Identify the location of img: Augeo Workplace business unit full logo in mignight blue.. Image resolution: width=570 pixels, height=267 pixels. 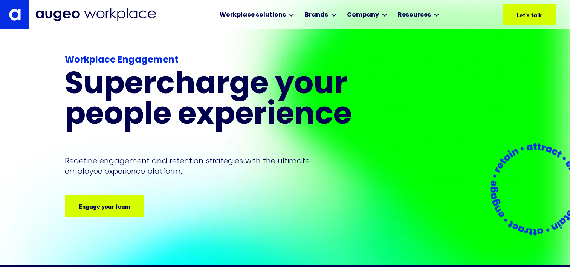
(96, 14).